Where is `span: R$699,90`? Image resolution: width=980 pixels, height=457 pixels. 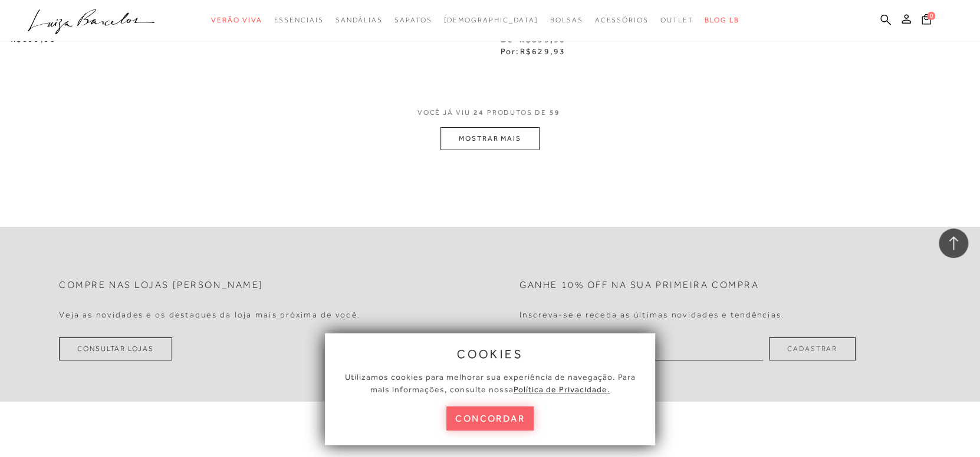
span: R$699,90 is located at coordinates (34, 39).